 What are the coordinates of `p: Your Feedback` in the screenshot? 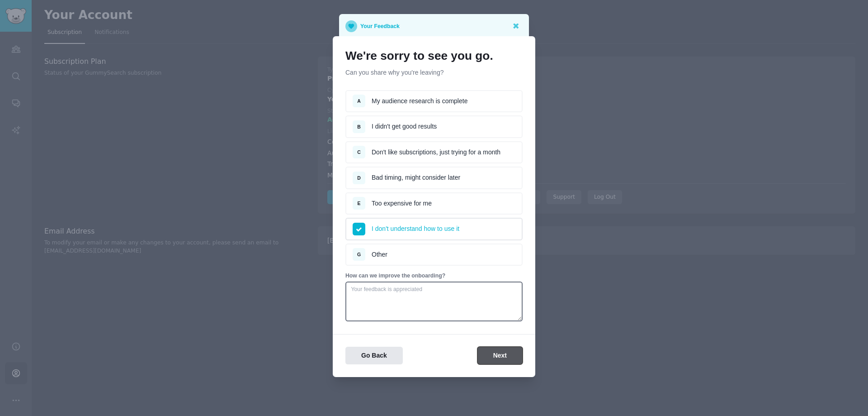 It's located at (380, 26).